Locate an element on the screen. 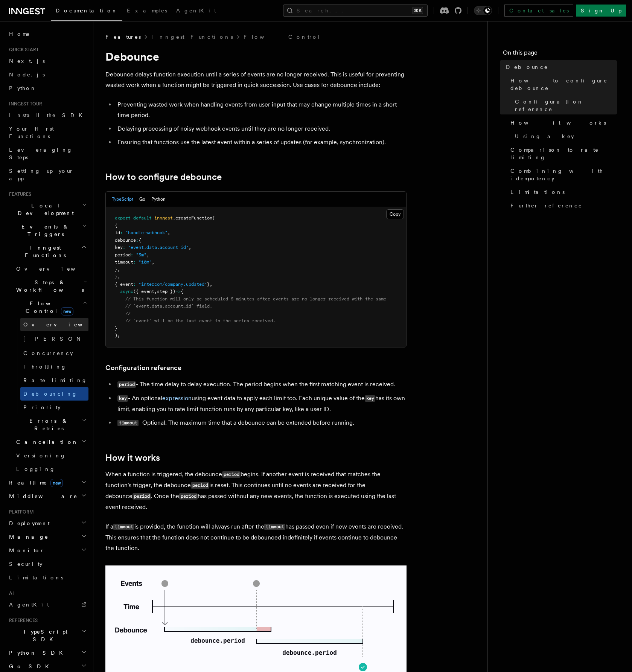 This screenshot has width=632, height=672. button: Local Development is located at coordinates (47, 209).